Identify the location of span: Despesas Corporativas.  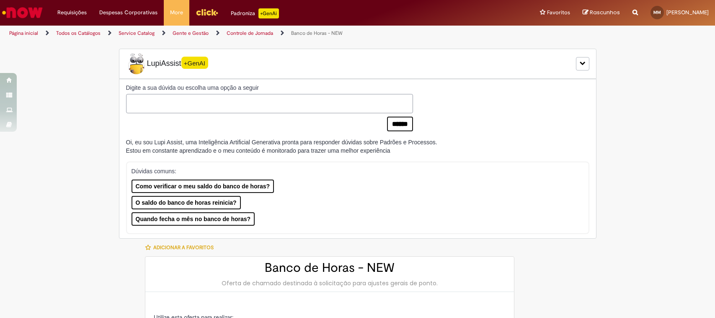
(128, 13).